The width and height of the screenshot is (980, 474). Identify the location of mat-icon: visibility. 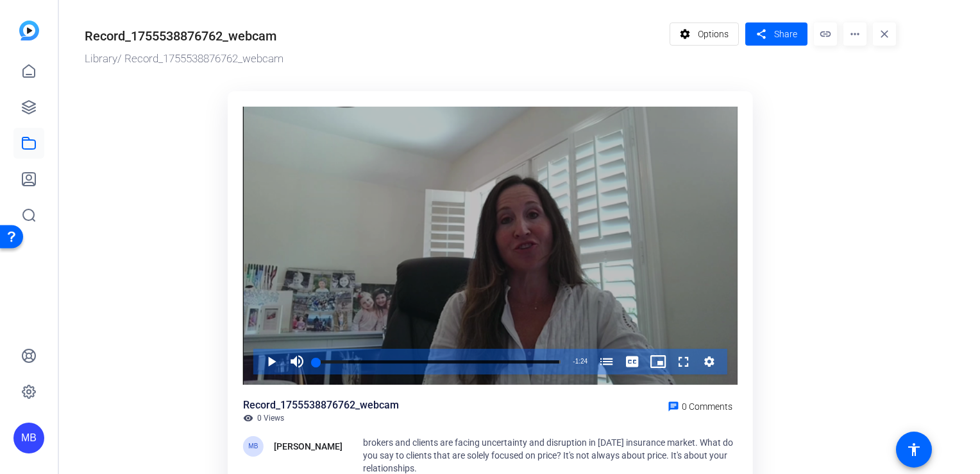
(248, 418).